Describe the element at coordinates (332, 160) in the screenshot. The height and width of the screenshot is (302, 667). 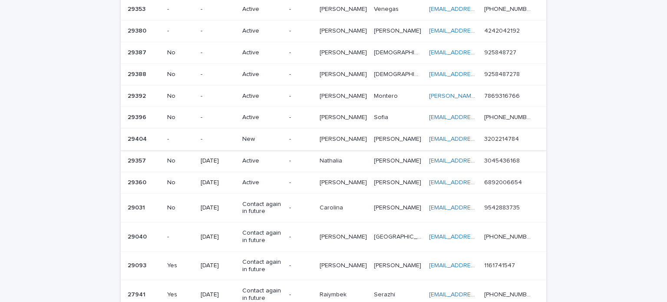
I see `p: Nathalia` at that location.